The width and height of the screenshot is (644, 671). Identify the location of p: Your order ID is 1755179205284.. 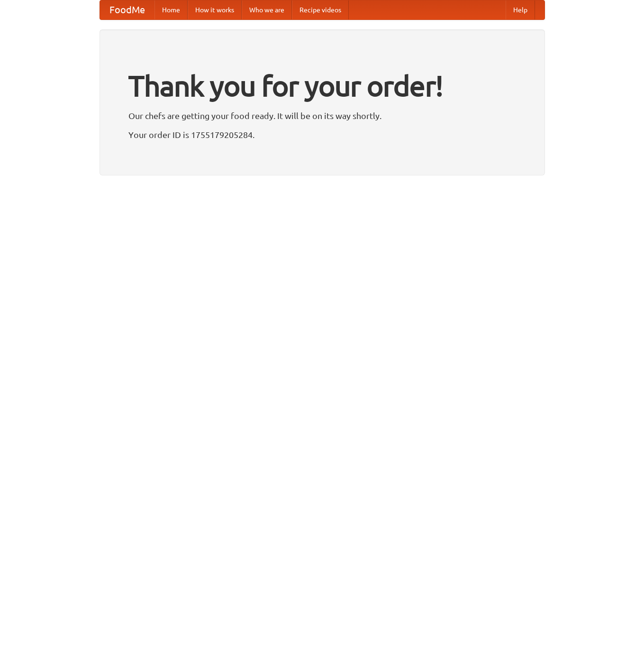
(322, 134).